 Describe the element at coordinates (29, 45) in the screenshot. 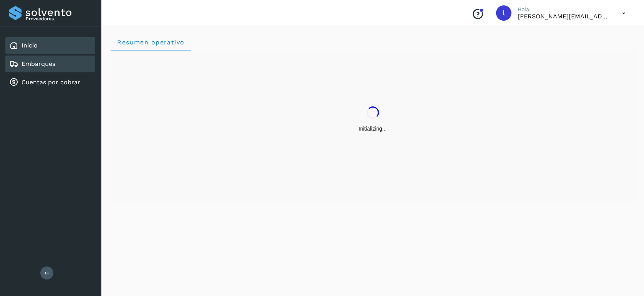

I see `a: Inicio` at that location.